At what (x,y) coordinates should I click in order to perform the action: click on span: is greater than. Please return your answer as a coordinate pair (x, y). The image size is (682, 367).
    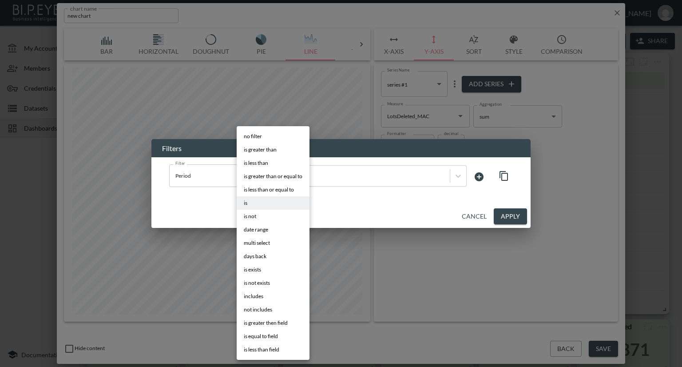
    Looking at the image, I should click on (260, 150).